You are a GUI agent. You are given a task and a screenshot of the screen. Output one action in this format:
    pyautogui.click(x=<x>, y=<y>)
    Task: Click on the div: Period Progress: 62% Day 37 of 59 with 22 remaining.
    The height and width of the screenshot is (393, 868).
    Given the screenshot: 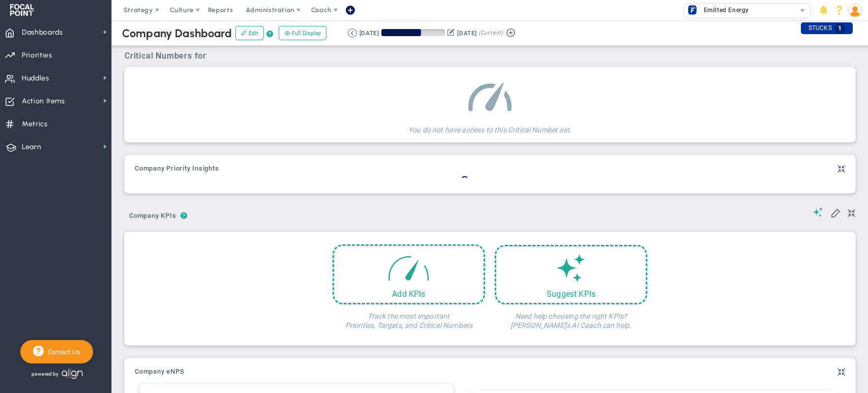 What is the action you would take?
    pyautogui.click(x=413, y=32)
    